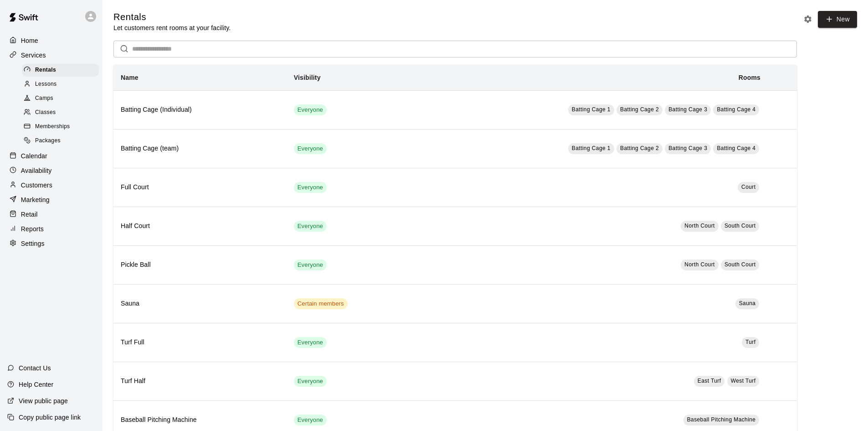 The image size is (868, 431). Describe the element at coordinates (736, 148) in the screenshot. I see `span: Batting Cage 4` at that location.